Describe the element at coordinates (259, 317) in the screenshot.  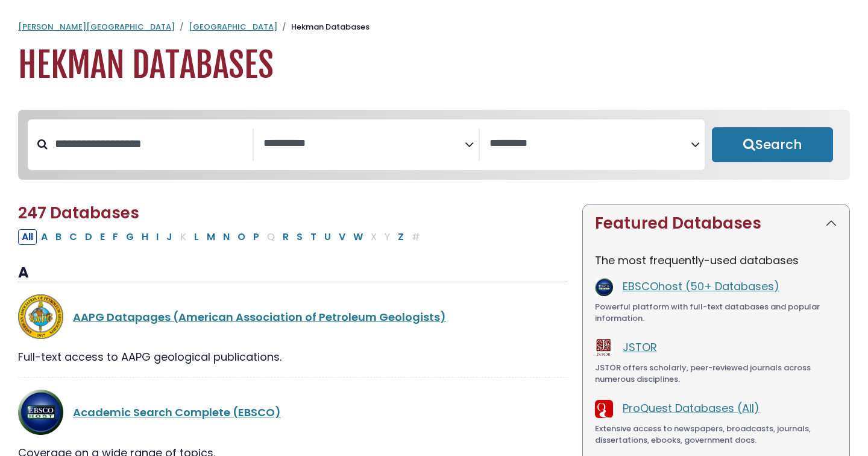
I see `a: AAPG Datapages (American Association of Petroleum Geologists)` at that location.